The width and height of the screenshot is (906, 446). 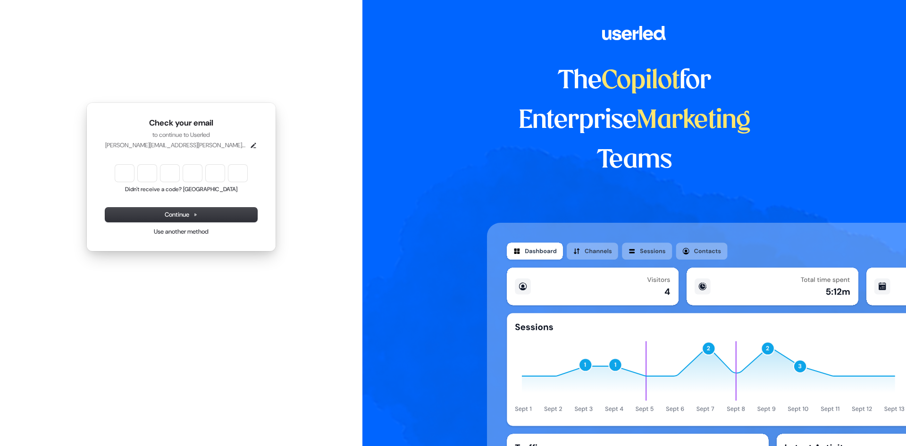 What do you see at coordinates (253, 145) in the screenshot?
I see `button: Edit` at bounding box center [253, 145].